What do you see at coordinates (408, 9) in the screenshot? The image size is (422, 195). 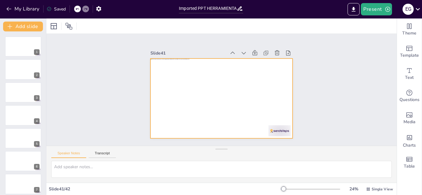 I see `div: E G` at bounding box center [408, 9].